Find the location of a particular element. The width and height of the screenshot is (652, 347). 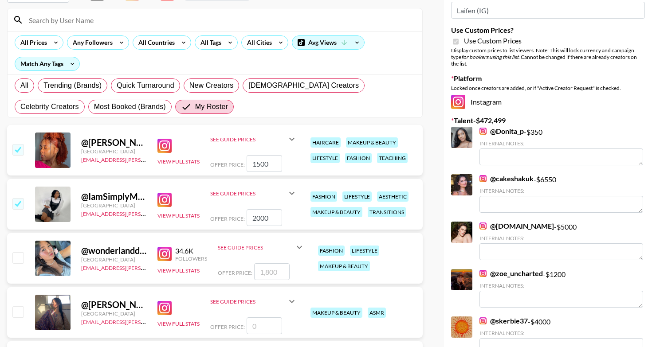

em: for bookers using this list is located at coordinates (489, 57).